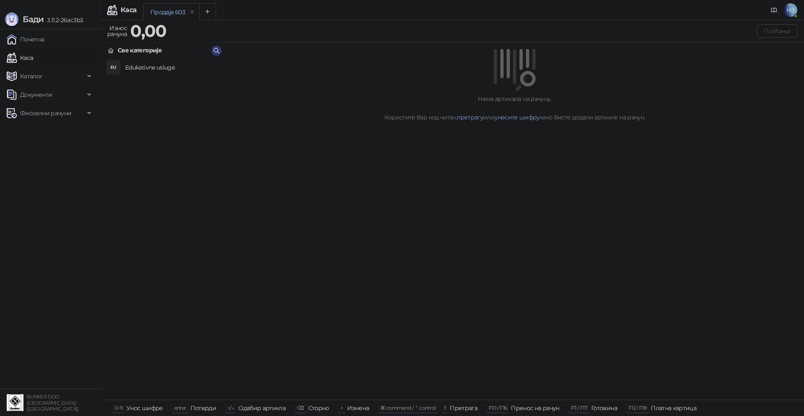 The width and height of the screenshot is (804, 416). I want to click on span: Каталог, so click(31, 76).